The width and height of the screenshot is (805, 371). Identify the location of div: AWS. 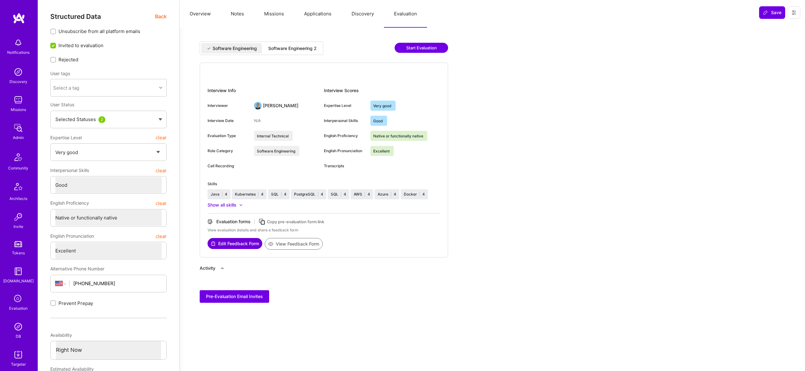
(358, 194).